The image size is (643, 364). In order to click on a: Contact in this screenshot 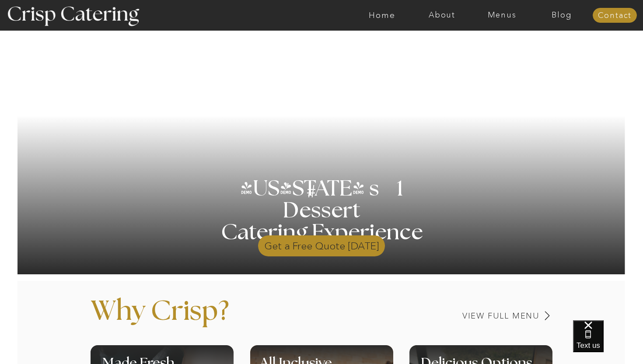, I will do `click(614, 16)`.